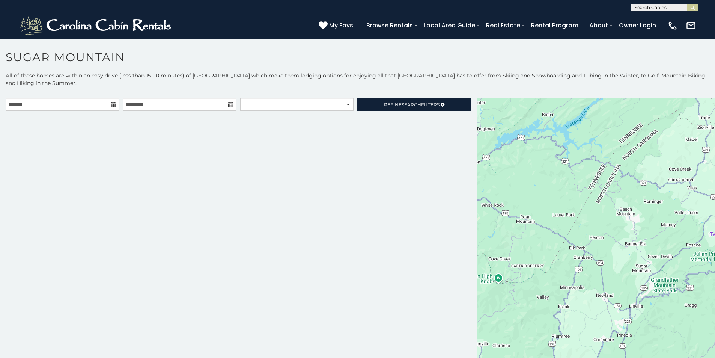 The image size is (715, 358). I want to click on a: About, so click(598, 25).